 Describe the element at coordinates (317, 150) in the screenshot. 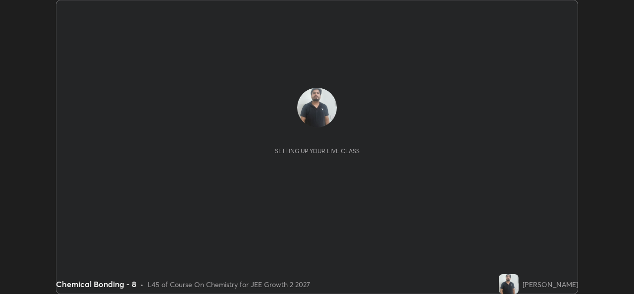

I see `div: Setting up your live class` at that location.